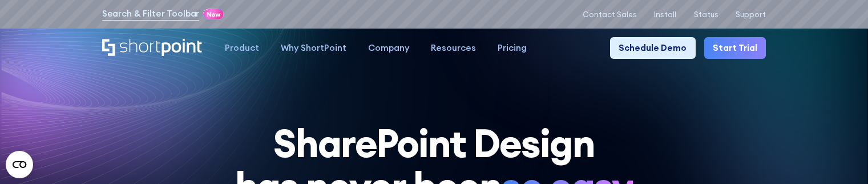  Describe the element at coordinates (706, 14) in the screenshot. I see `p: Status` at that location.